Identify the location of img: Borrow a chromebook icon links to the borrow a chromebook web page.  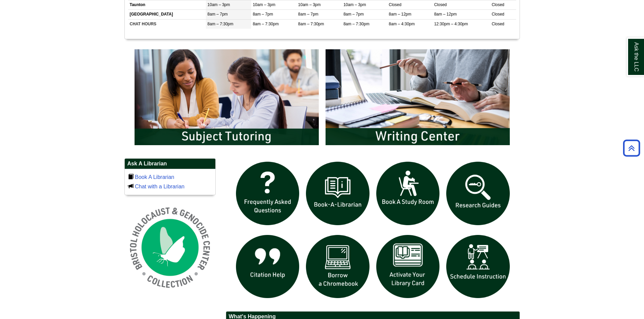
(338, 267).